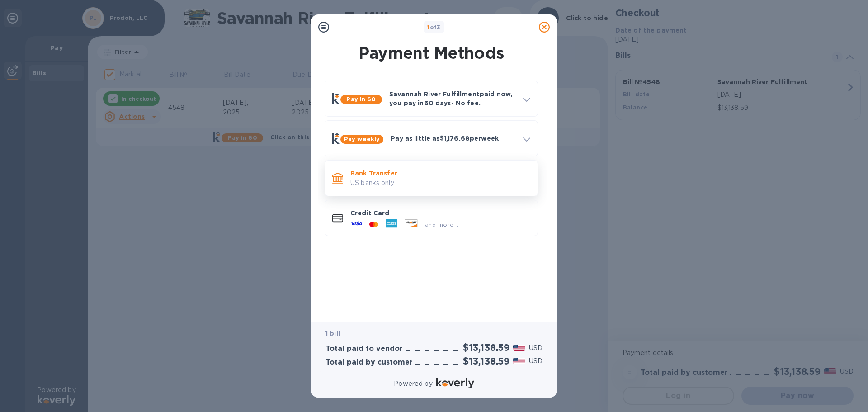  I want to click on p: Powered by, so click(413, 383).